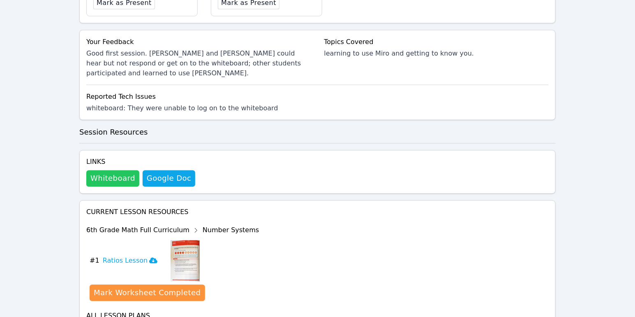 This screenshot has height=317, width=635. I want to click on h3: Ratios Lesson, so click(130, 261).